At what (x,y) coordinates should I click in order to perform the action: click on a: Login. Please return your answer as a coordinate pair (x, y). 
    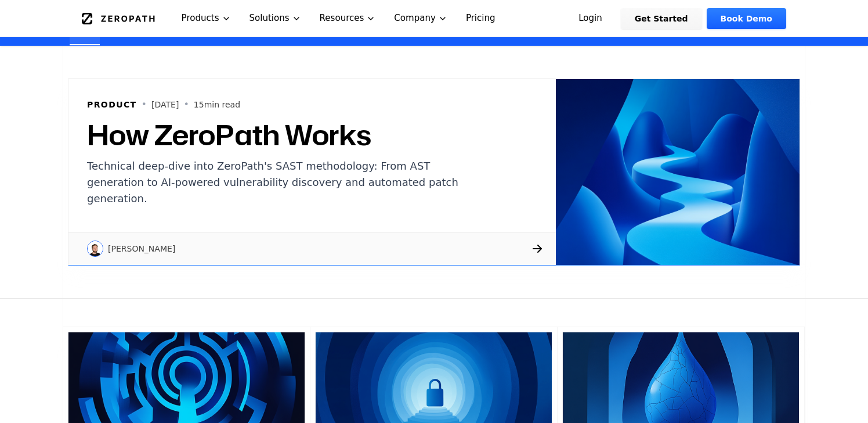
    Looking at the image, I should click on (590, 19).